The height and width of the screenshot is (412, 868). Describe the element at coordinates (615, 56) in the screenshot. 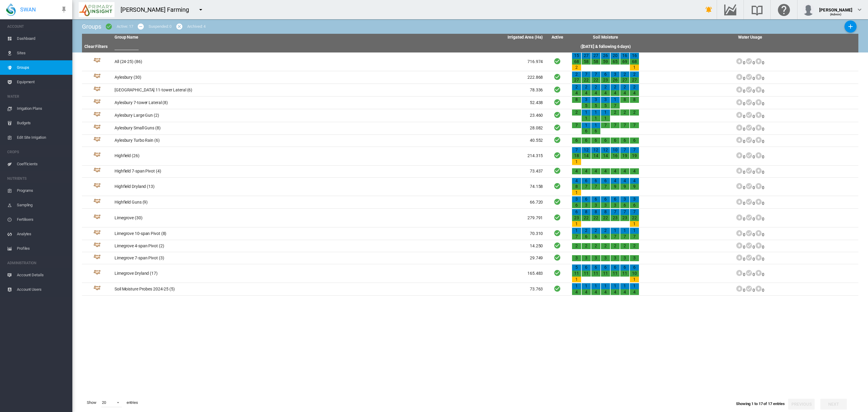

I see `div: 20` at that location.